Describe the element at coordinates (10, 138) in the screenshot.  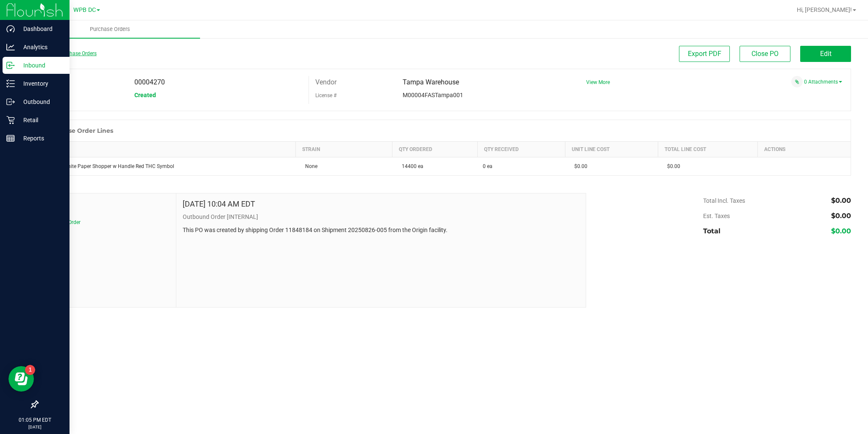
I see `inline-svg: Reports` at that location.